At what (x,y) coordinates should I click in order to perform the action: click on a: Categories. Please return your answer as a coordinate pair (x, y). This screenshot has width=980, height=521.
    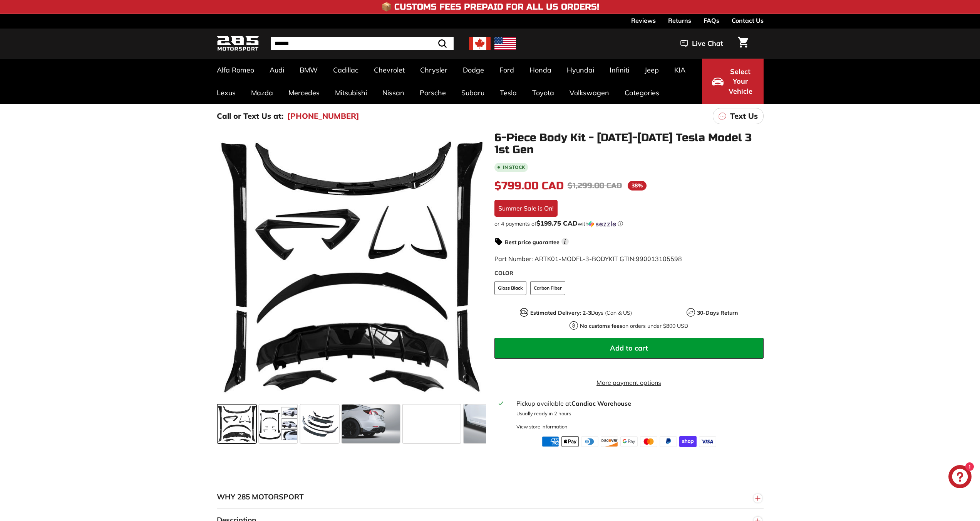
    Looking at the image, I should click on (642, 93).